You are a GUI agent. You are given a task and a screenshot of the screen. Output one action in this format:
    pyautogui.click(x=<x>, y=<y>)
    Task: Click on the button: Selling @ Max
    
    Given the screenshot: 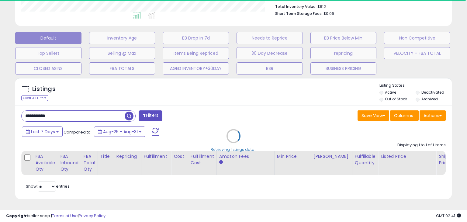 What is the action you would take?
    pyautogui.click(x=122, y=53)
    